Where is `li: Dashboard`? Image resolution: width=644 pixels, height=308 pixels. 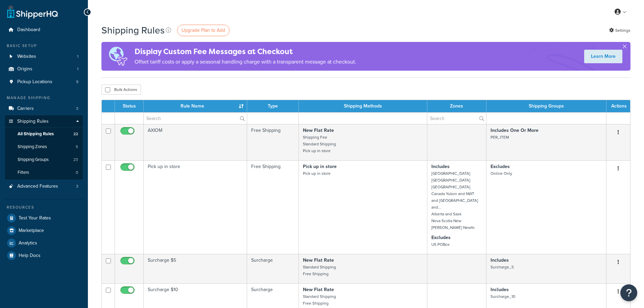 li: Dashboard is located at coordinates (44, 30).